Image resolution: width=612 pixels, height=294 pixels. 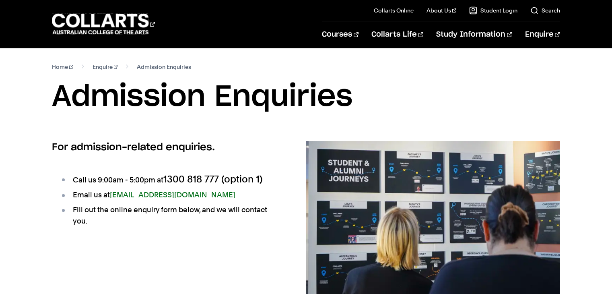 I want to click on a: Courses, so click(x=340, y=35).